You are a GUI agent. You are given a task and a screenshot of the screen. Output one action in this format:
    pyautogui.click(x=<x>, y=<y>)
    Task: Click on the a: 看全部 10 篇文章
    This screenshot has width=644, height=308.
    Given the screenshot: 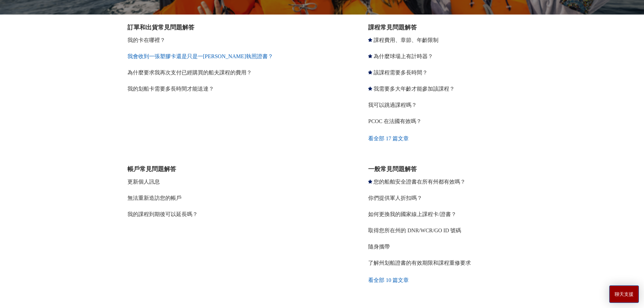 What is the action you would take?
    pyautogui.click(x=466, y=280)
    